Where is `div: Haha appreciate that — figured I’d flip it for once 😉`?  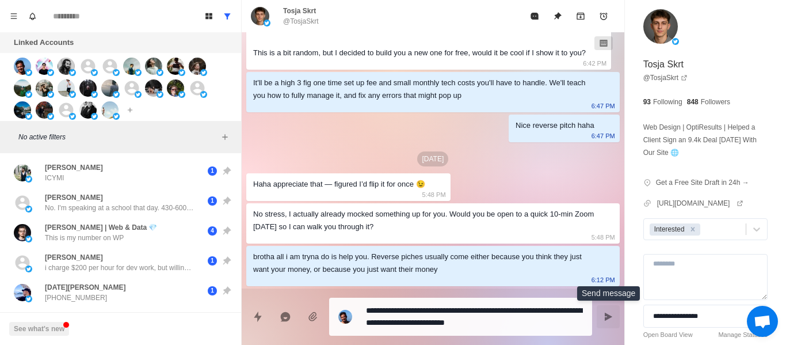 div: Haha appreciate that — figured I’d flip it for once 😉 is located at coordinates (339, 184).